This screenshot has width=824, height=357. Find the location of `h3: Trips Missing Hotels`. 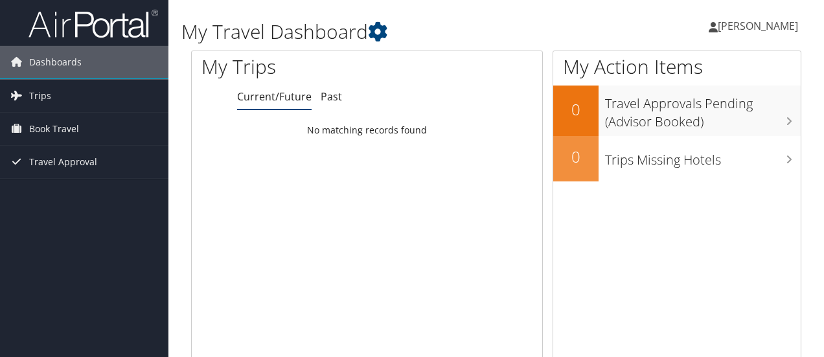

h3: Trips Missing Hotels is located at coordinates (703, 157).